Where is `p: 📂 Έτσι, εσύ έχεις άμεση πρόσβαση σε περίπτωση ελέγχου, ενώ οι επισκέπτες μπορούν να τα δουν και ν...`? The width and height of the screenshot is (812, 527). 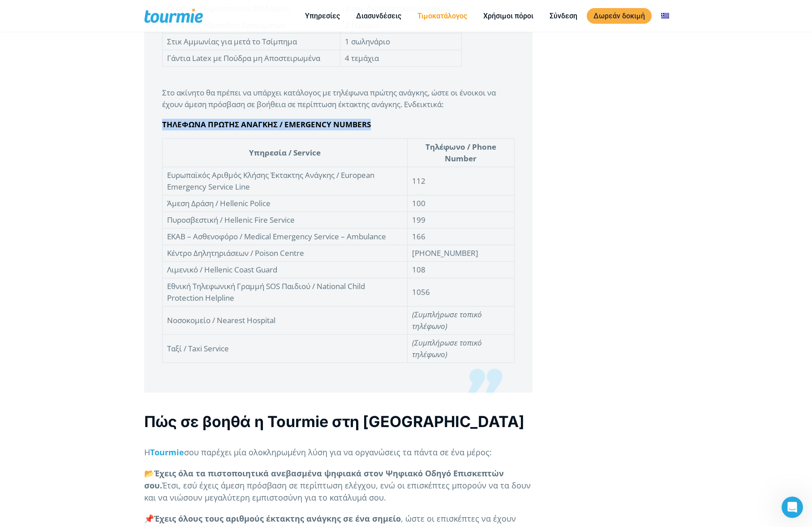
p: 📂 Έτσι, εσύ έχεις άμεση πρόσβαση σε περίπτωση ελέγχου, ενώ οι επισκέπτες μπορούν να τα δουν και ν... is located at coordinates (338, 486).